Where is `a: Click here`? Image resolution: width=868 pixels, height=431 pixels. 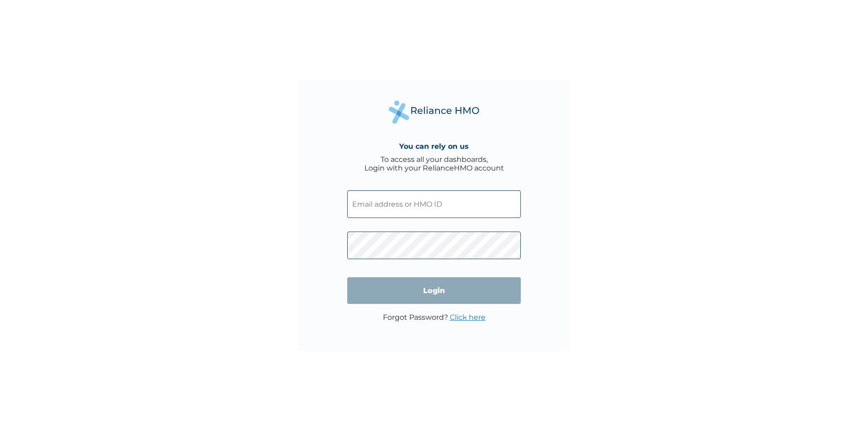 a: Click here is located at coordinates (468, 317).